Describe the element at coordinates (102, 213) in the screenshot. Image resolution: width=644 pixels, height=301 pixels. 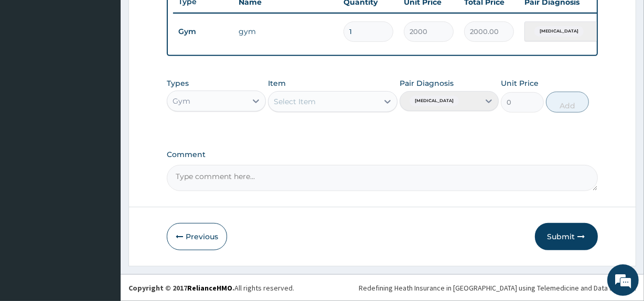
I see `textarea: Type your message and hit 'Enter'` at that location.